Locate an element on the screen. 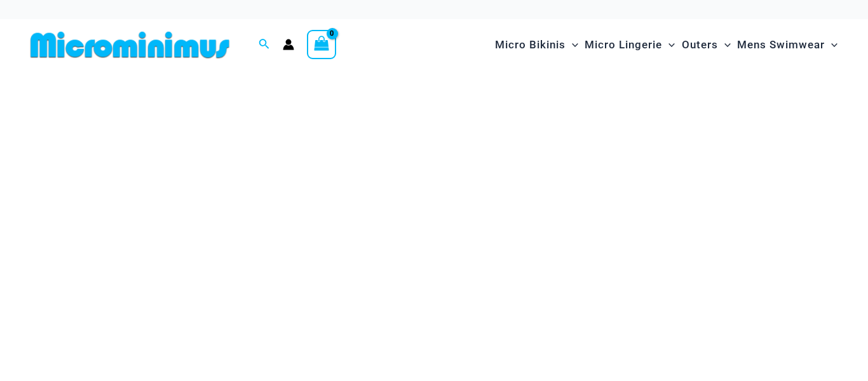  a: Mens SwimwearMenu ToggleMenu Toggle is located at coordinates (788, 44).